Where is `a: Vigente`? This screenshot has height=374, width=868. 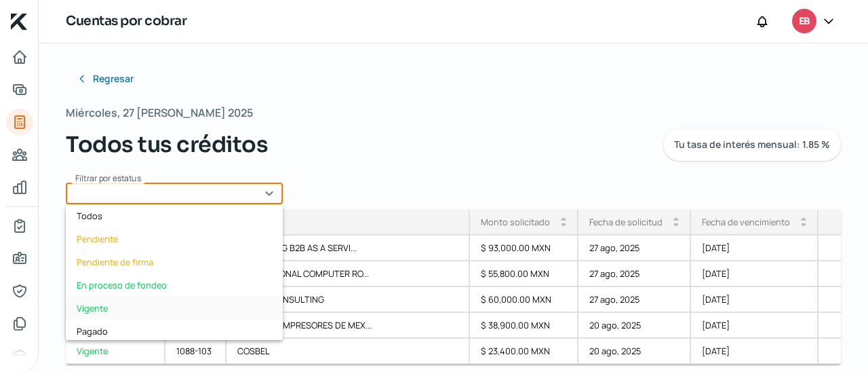
a: Vigente is located at coordinates (115, 351).